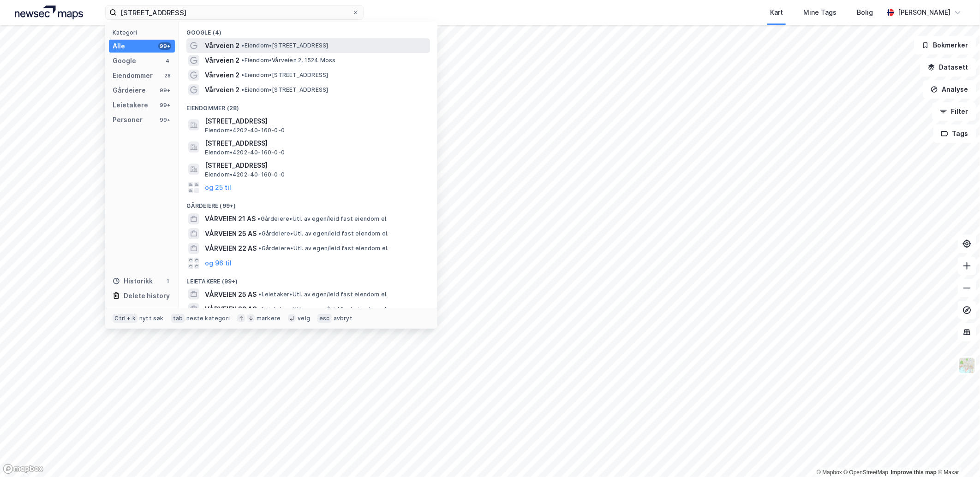 The width and height of the screenshot is (980, 477). I want to click on div: Google (4), so click(309, 30).